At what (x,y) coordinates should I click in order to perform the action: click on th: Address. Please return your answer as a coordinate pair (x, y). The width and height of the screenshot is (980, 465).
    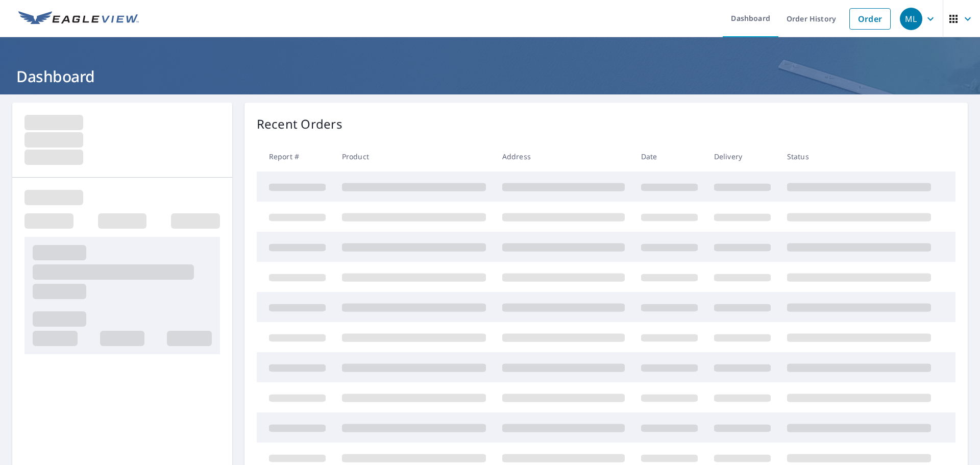
    Looking at the image, I should click on (563, 156).